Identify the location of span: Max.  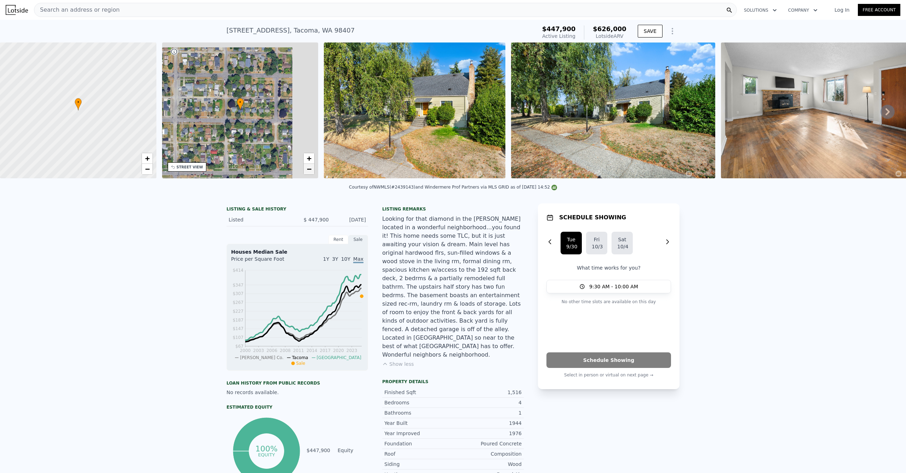
(358, 260).